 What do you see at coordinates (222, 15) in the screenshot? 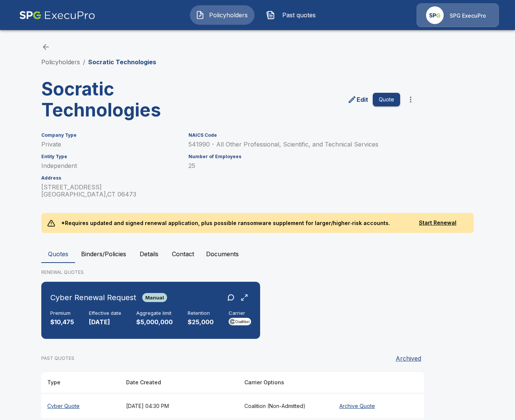
I see `button: Policyholders IconPolicyholders` at bounding box center [222, 15].